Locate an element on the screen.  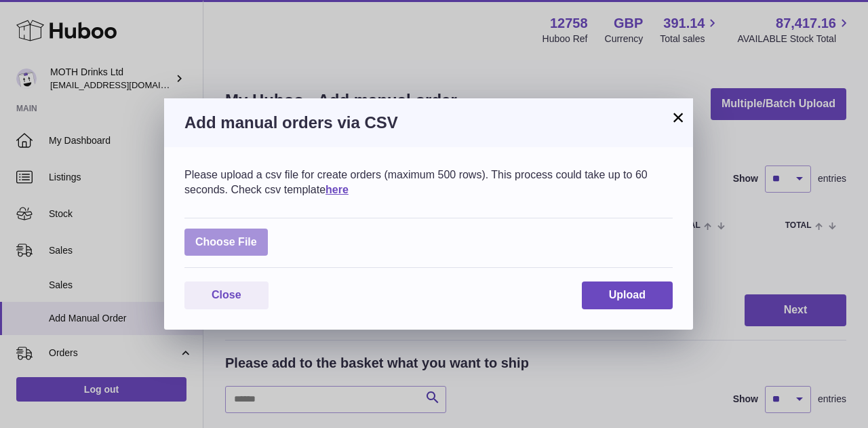
div: Please upload a csv file for create orders (maximum 500 rows). This process could take up to 60 s... is located at coordinates (429, 182).